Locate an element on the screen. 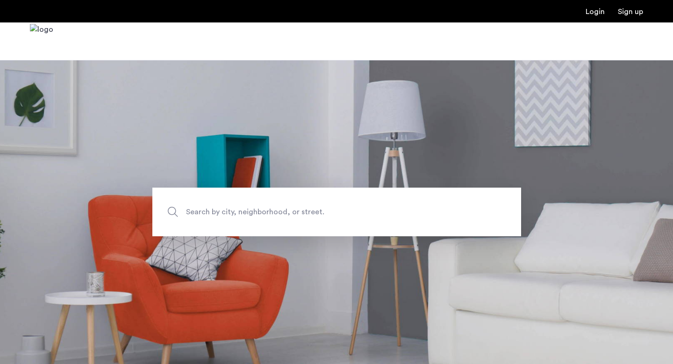 This screenshot has width=673, height=364. span: Search by city, neighborhood, or street. is located at coordinates (315, 212).